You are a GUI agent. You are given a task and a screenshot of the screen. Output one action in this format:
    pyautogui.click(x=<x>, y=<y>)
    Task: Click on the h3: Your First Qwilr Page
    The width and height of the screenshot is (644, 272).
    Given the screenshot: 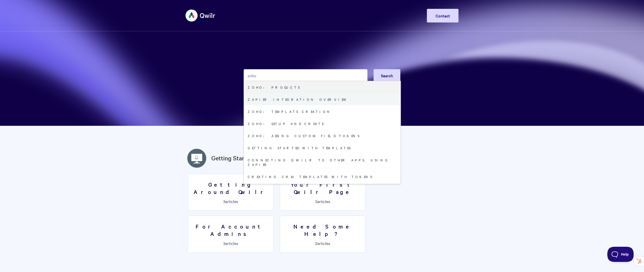 What is the action you would take?
    pyautogui.click(x=323, y=188)
    